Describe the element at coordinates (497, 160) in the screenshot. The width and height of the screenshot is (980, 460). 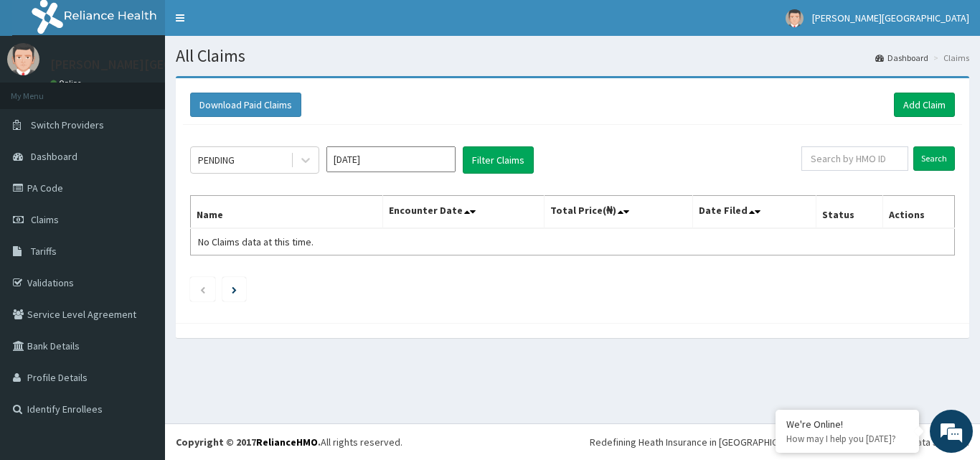
I see `button: Filter Claims` at that location.